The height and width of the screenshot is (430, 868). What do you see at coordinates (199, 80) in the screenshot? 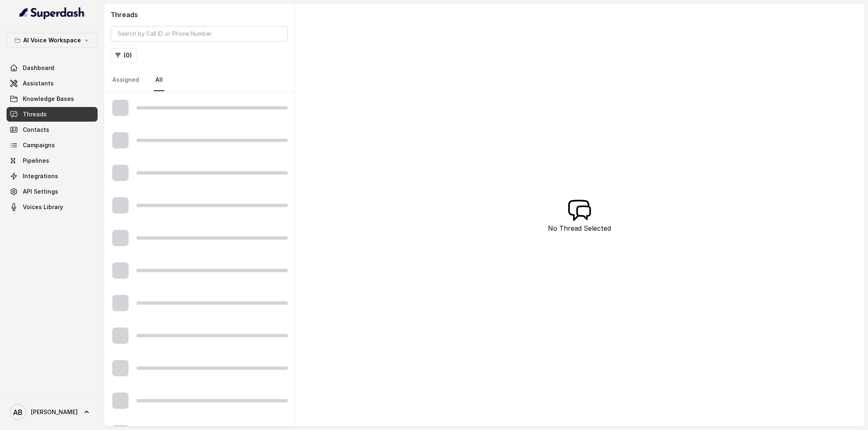
I see `nav: Tabs` at bounding box center [199, 80].